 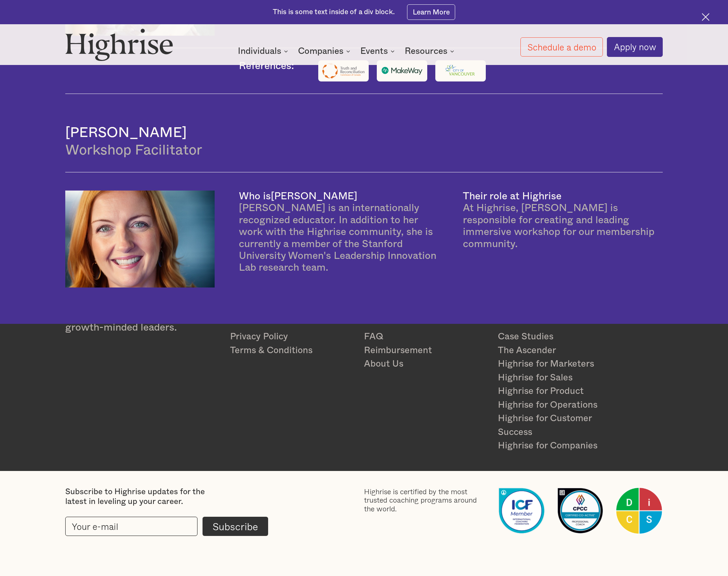 What do you see at coordinates (235, 527) in the screenshot?
I see `input: Subscribe` at bounding box center [235, 527].